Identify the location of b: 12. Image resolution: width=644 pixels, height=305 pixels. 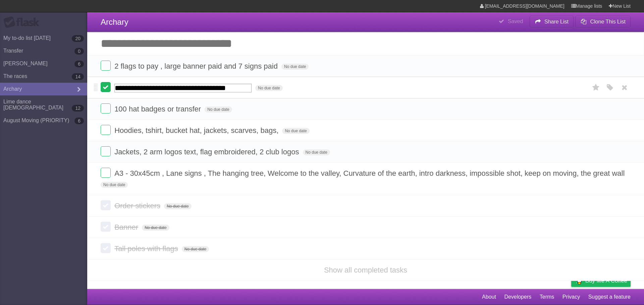
(78, 108).